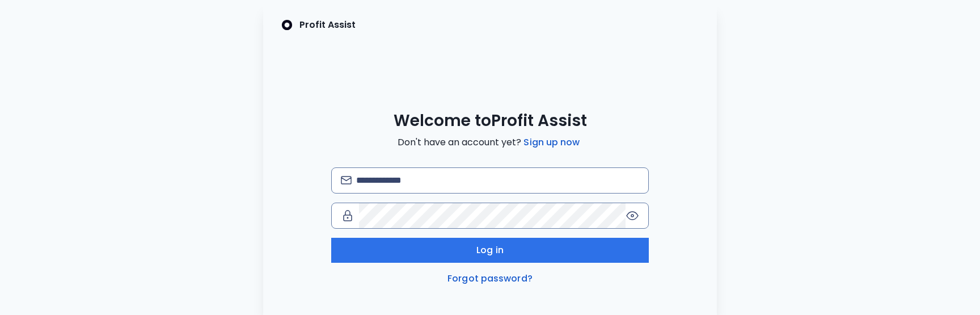  I want to click on a: Sign up now, so click(551, 143).